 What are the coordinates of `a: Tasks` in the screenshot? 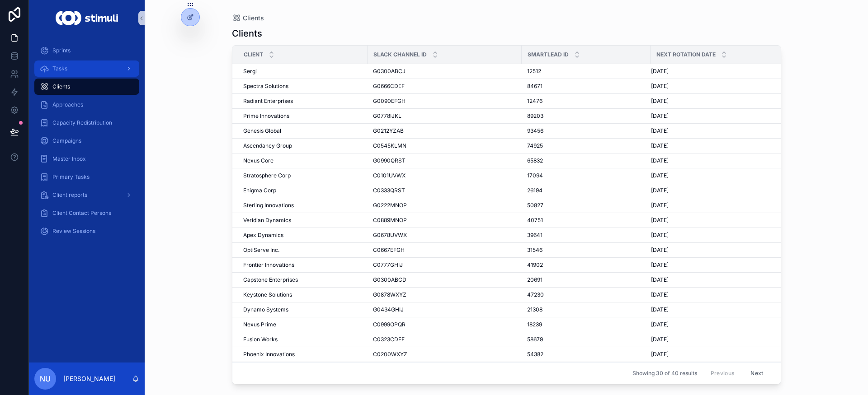 It's located at (87, 68).